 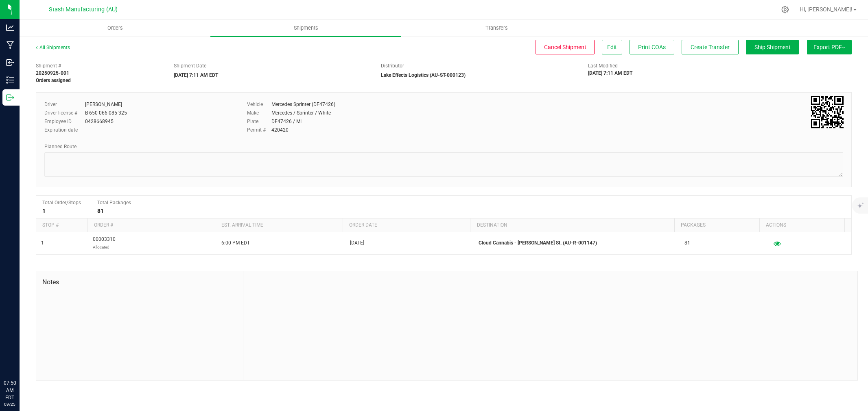 What do you see at coordinates (827, 112) in the screenshot?
I see `img: Scan me!` at bounding box center [827, 112].